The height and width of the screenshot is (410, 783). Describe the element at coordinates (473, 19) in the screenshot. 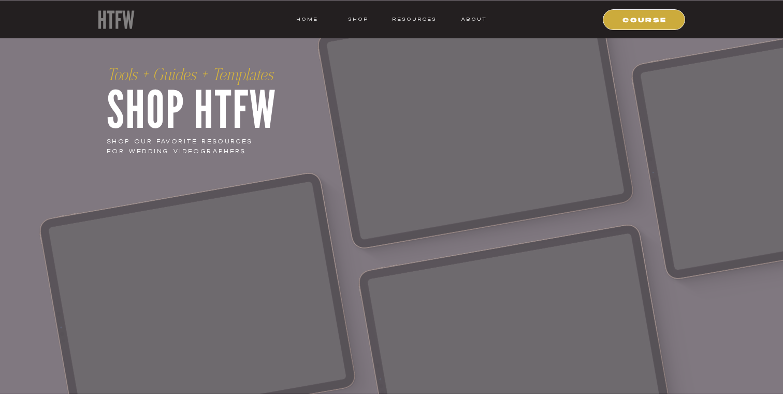

I see `a: ABOUT` at that location.